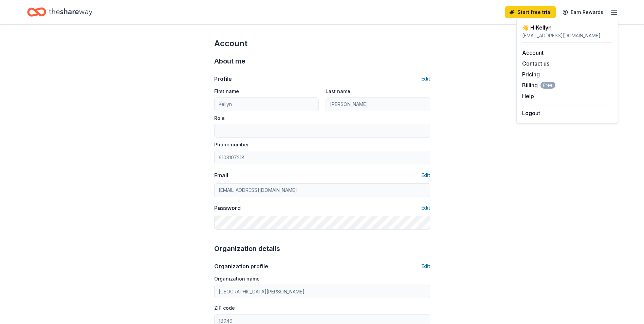 The width and height of the screenshot is (644, 324). Describe the element at coordinates (548, 85) in the screenshot. I see `span: Free` at that location.